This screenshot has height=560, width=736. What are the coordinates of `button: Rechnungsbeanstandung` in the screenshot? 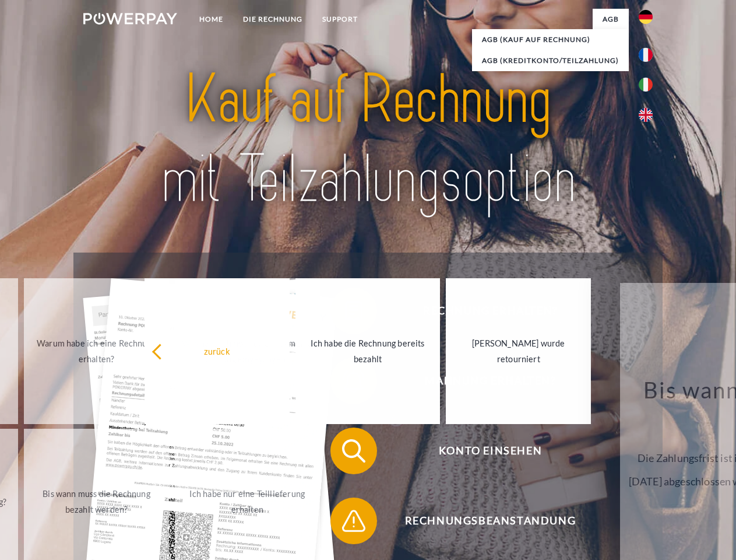 It's located at (482, 521).